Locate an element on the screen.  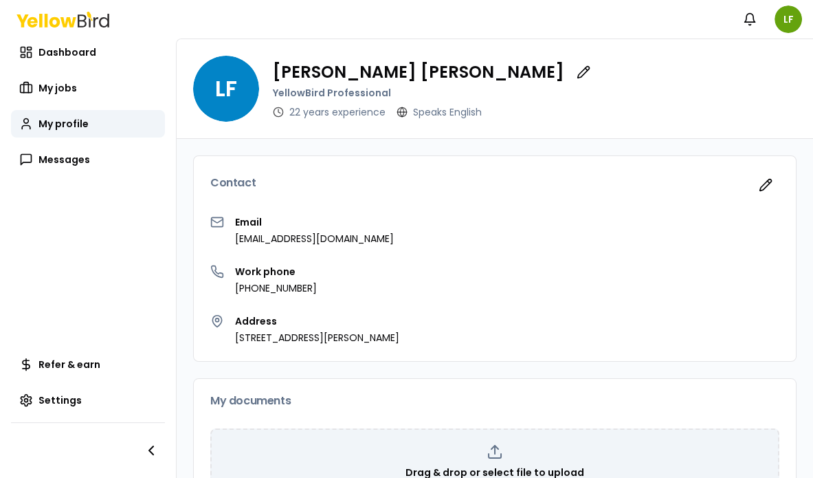
span: Refer & earn is located at coordinates (69, 364).